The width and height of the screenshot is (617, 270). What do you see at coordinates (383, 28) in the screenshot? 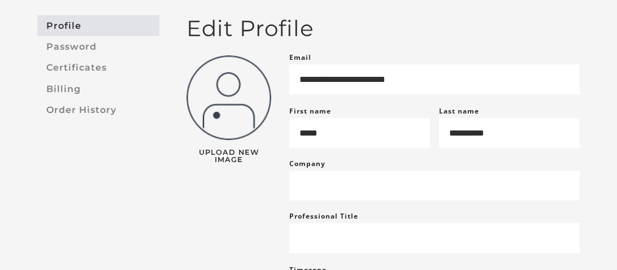
I see `h2: Edit Profile` at bounding box center [383, 28].